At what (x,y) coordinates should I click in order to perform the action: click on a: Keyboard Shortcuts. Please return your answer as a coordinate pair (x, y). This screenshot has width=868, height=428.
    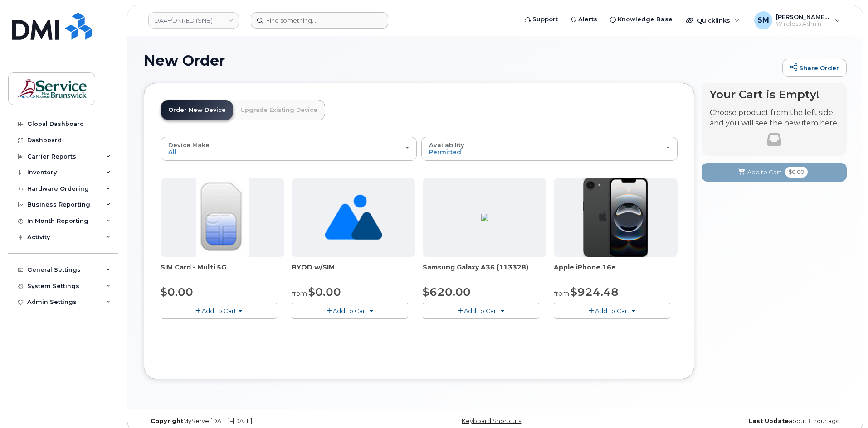
    Looking at the image, I should click on (491, 421).